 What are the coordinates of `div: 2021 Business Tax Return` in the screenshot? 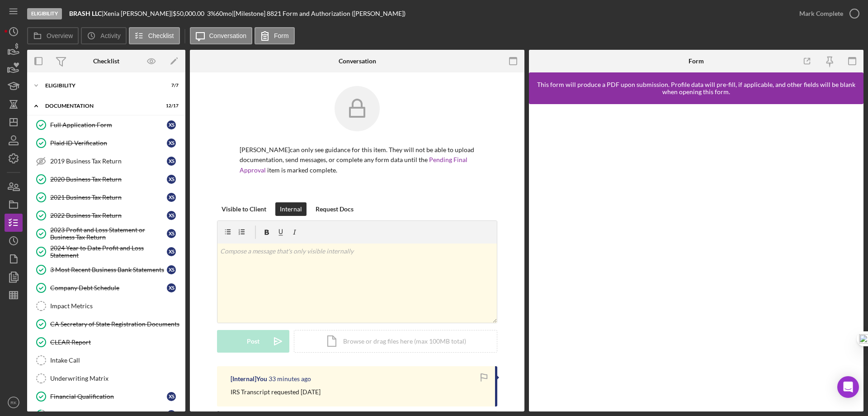 It's located at (108, 197).